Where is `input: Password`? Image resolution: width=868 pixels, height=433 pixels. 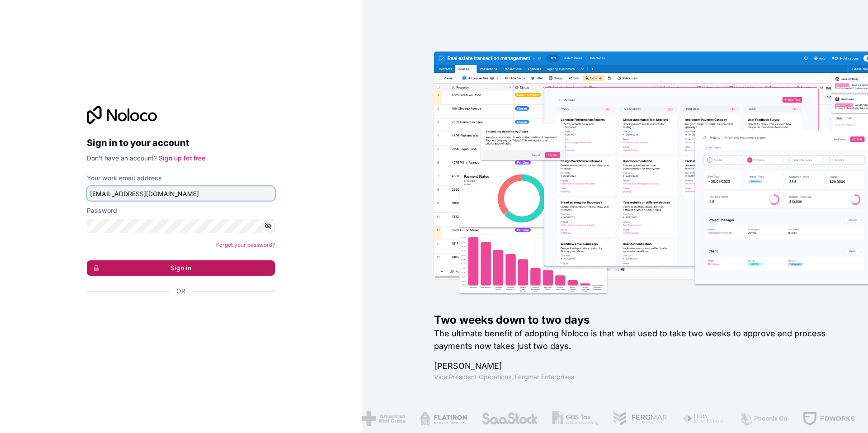
input: Password is located at coordinates (181, 226).